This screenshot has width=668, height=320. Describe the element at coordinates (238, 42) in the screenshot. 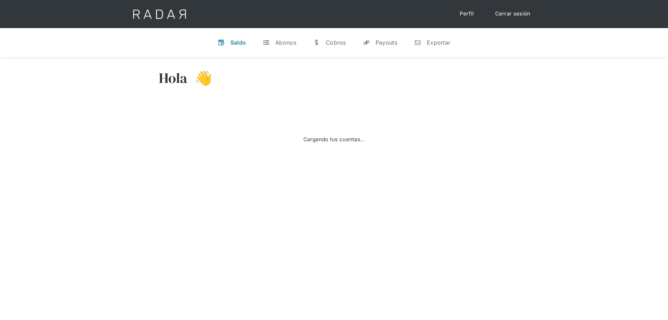

I see `div: Saldo` at that location.